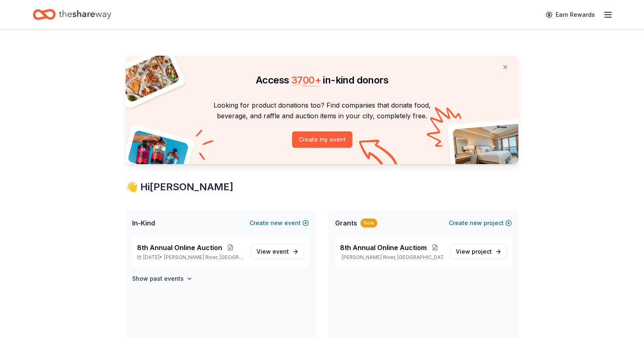 The image size is (644, 338). Describe the element at coordinates (570, 15) in the screenshot. I see `a: Earn Rewards` at that location.